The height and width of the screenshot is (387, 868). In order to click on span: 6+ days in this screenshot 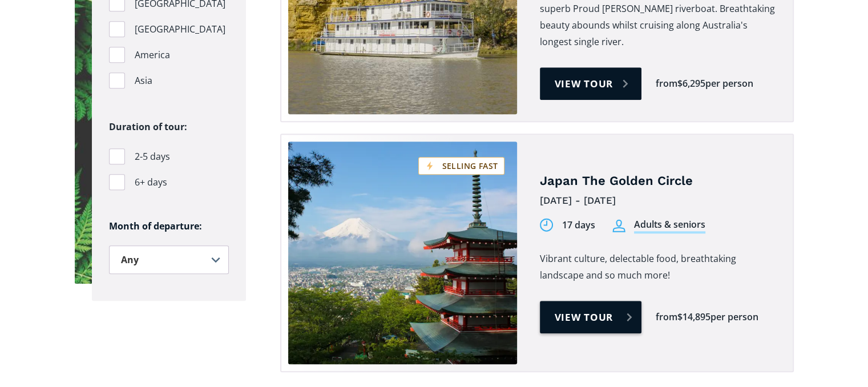, I will do `click(151, 182)`.